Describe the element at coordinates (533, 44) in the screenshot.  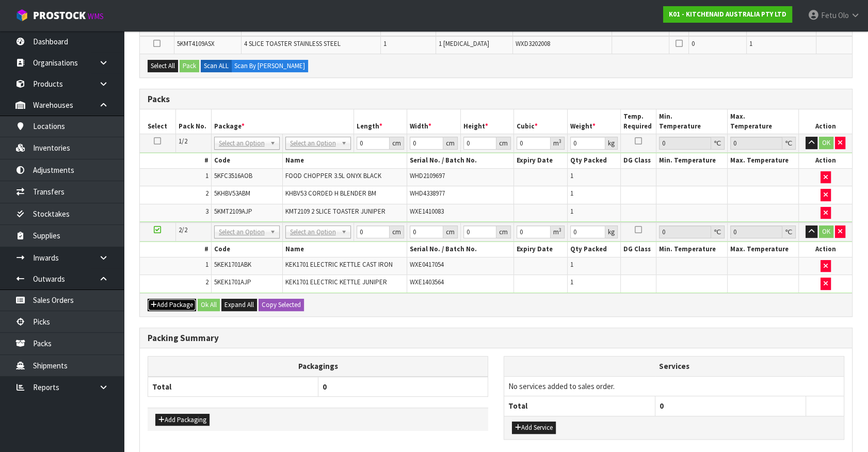
I see `span: WXD3202008` at that location.